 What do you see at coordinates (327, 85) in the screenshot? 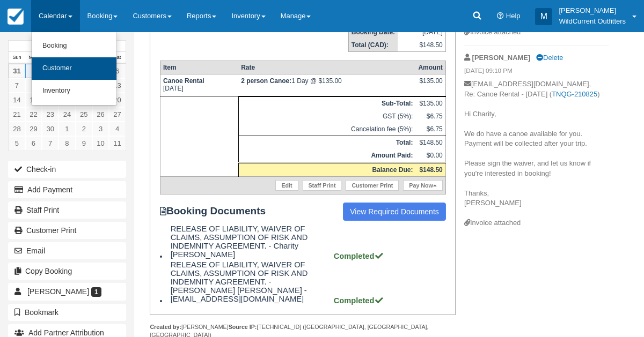
I see `td: 1 Day @ $135.00` at bounding box center [327, 85].